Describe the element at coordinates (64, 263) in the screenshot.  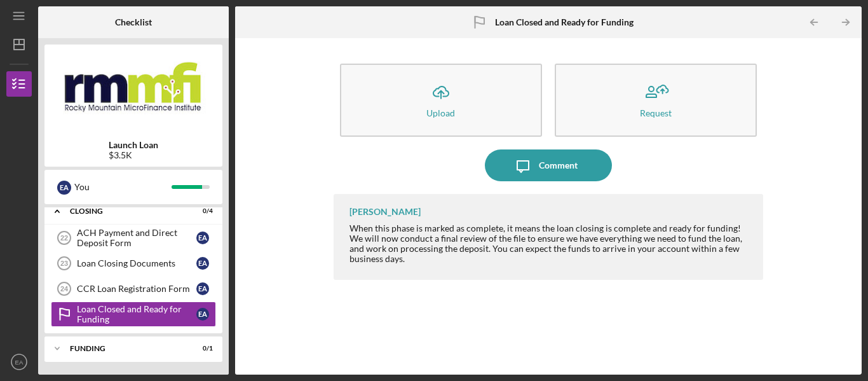
I see `tspan: 23` at that location.